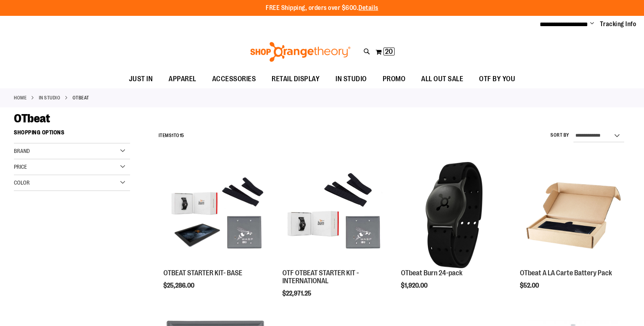 This screenshot has width=644, height=326. I want to click on span: ACCESSORIES, so click(234, 79).